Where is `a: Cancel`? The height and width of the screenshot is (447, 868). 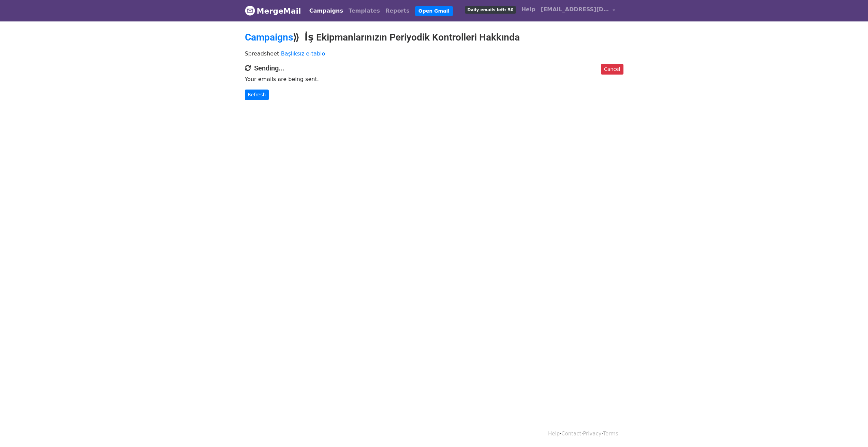 a: Cancel is located at coordinates (612, 70).